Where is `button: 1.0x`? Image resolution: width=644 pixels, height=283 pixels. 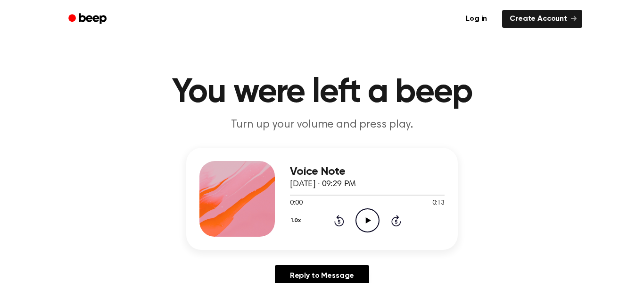 button: 1.0x is located at coordinates (297, 220).